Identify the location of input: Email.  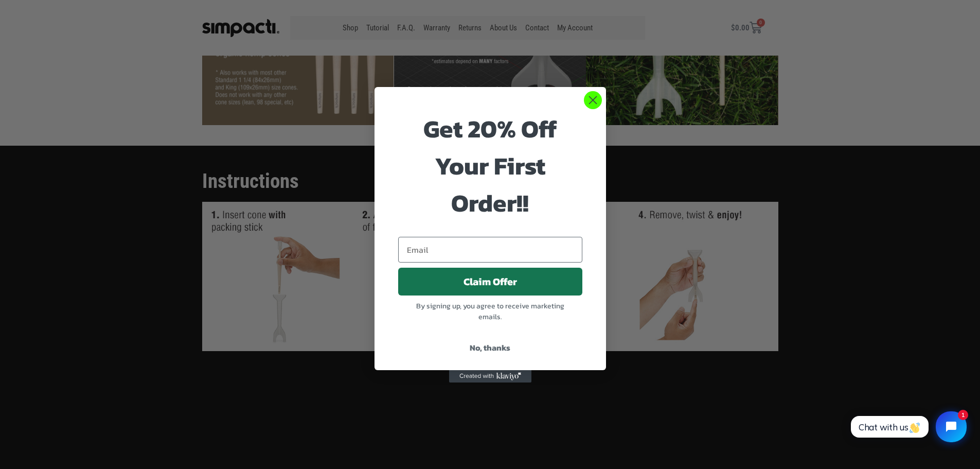
(490, 249).